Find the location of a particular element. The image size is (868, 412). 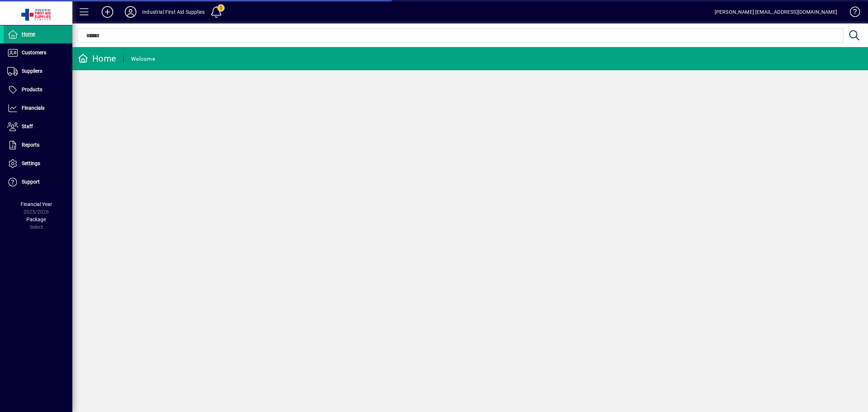

span: Customers is located at coordinates (34, 52).